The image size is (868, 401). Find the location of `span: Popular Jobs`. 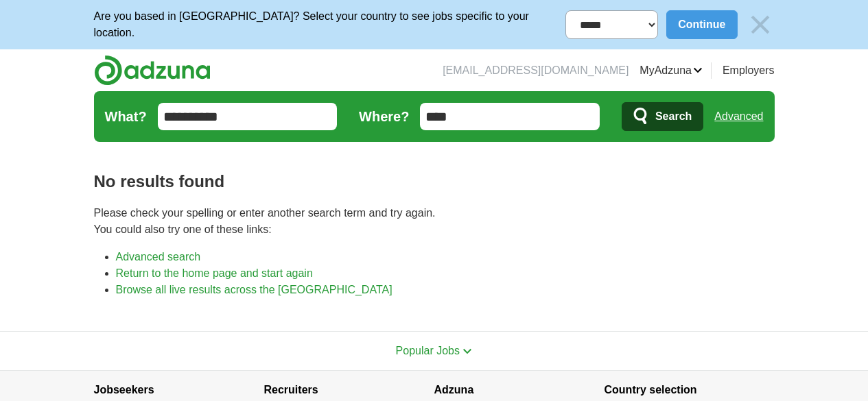

span: Popular Jobs is located at coordinates (427, 351).